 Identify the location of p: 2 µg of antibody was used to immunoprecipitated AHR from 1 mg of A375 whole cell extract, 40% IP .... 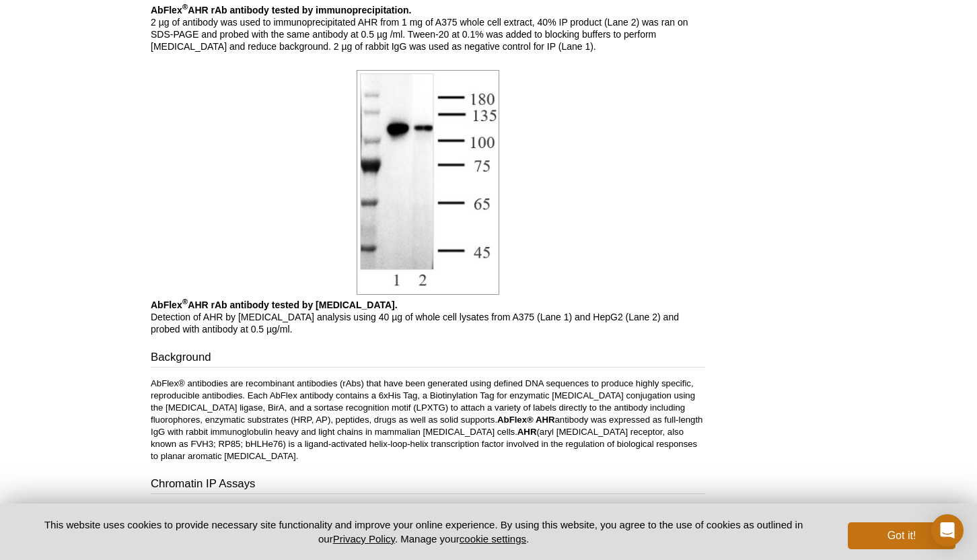
(428, 28).